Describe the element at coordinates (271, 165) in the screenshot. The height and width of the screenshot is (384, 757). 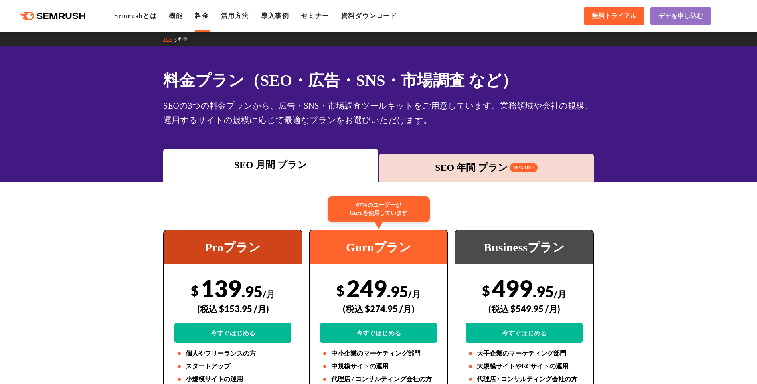
I see `div: SEO 月間 プラン` at that location.